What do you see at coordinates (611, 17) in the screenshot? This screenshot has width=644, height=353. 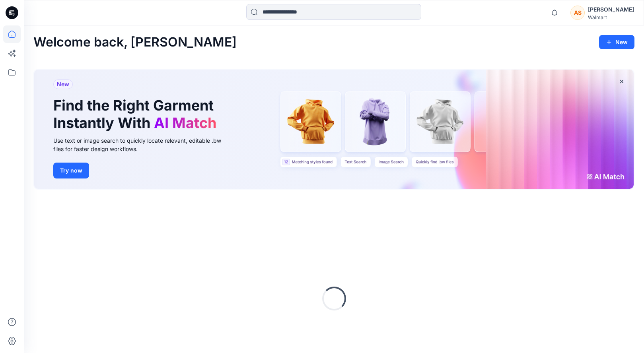 I see `div: Walmart` at bounding box center [611, 17].